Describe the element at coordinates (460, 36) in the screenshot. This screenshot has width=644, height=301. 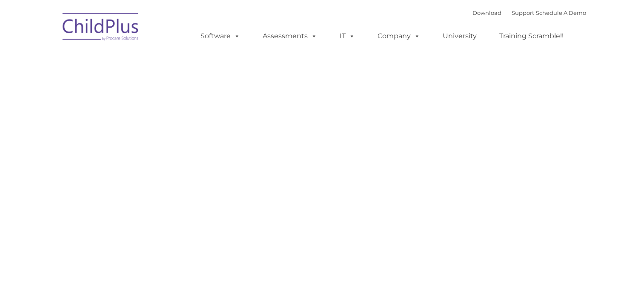
I see `a: University` at that location.